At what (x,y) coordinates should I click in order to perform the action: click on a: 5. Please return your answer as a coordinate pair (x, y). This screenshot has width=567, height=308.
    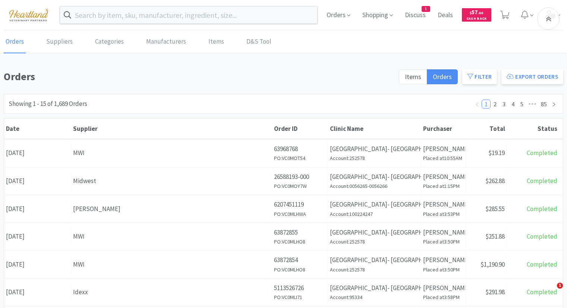
    Looking at the image, I should click on (522, 104).